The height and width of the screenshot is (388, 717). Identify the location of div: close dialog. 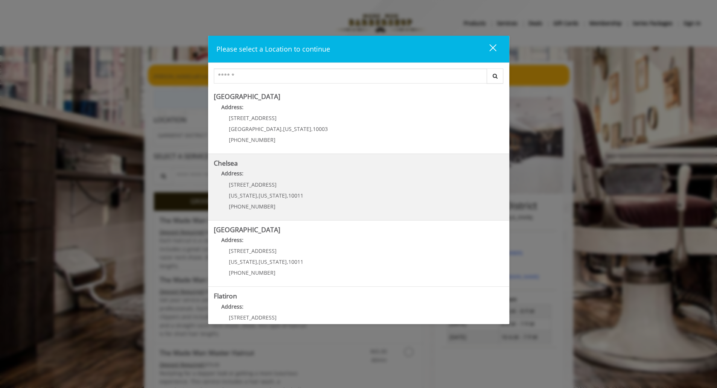
(488, 49).